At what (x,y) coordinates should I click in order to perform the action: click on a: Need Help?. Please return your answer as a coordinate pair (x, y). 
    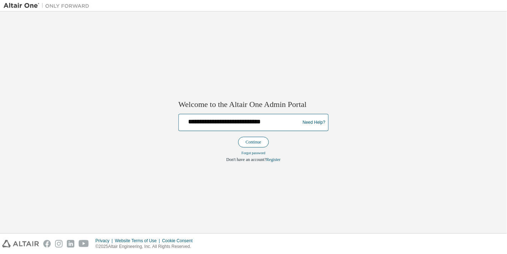
    Looking at the image, I should click on (314, 122).